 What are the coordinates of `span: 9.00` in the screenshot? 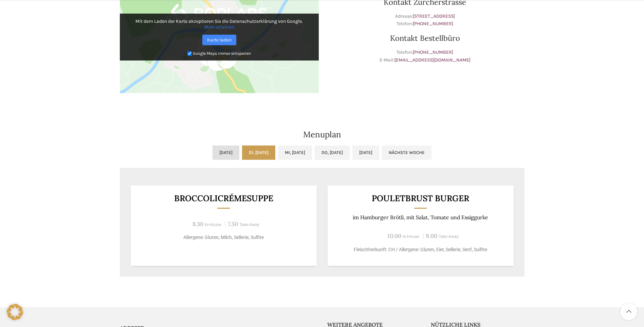 It's located at (431, 236).